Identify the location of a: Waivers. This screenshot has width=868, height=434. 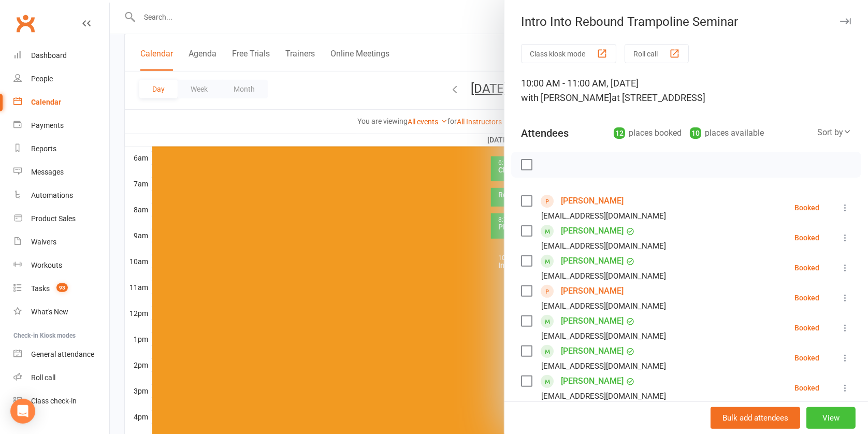
(61, 242).